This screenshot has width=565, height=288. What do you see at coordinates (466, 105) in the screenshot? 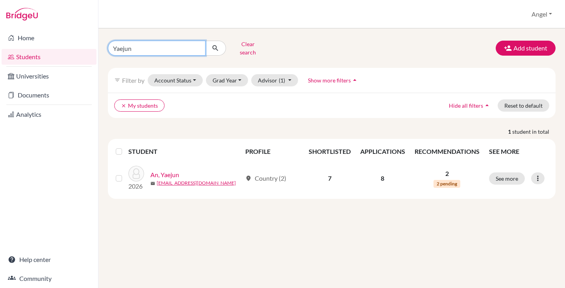
I see `span: Hide all filters` at bounding box center [466, 105].